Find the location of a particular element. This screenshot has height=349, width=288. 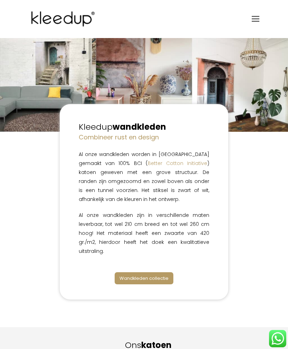

a: Wandkleden collectie is located at coordinates (144, 278).